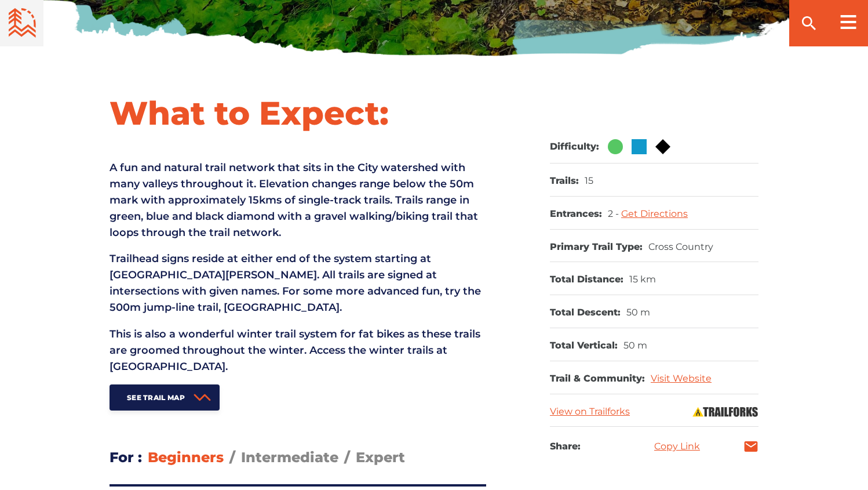 The width and height of the screenshot is (868, 490). Describe the element at coordinates (298, 113) in the screenshot. I see `h1: What to Expect:` at that location.